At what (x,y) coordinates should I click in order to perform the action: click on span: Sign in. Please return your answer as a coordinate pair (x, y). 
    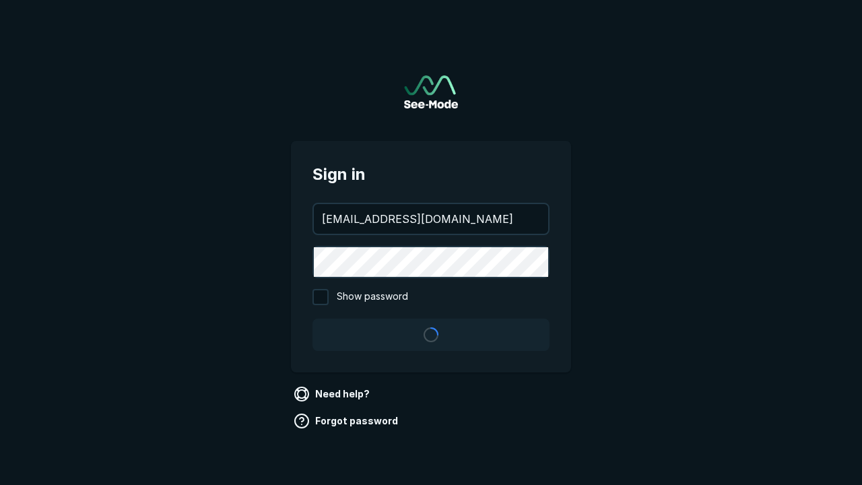
    Looking at the image, I should click on (431, 174).